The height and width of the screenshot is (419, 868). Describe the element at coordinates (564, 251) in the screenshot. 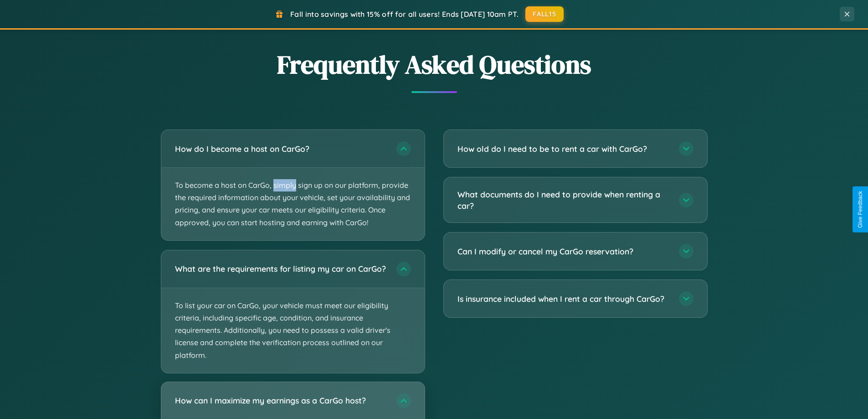

I see `h3: Can I modify or cancel my CarGo reservation?` at that location.